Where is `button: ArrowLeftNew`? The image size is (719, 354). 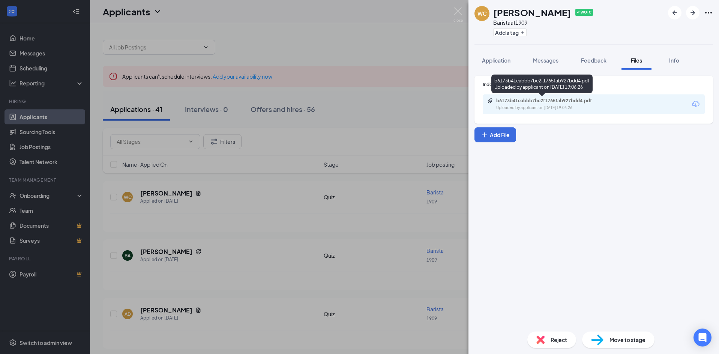
button: ArrowLeftNew is located at coordinates (675, 13).